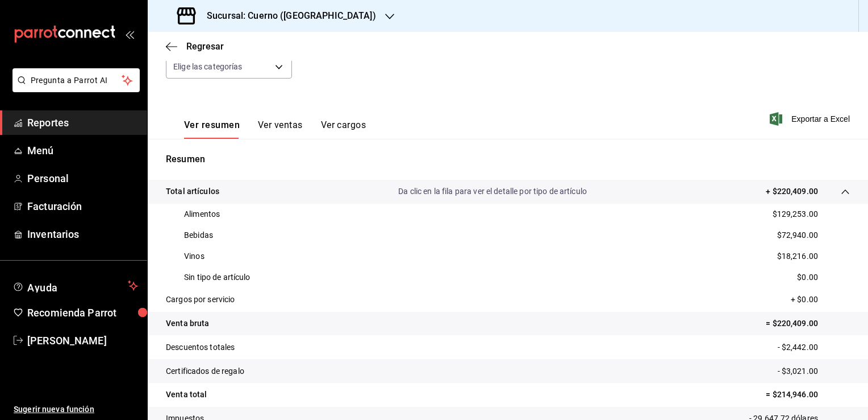 The height and width of the screenshot is (420, 868). Describe the element at coordinates (821, 119) in the screenshot. I see `font: Exportar a Excel` at that location.